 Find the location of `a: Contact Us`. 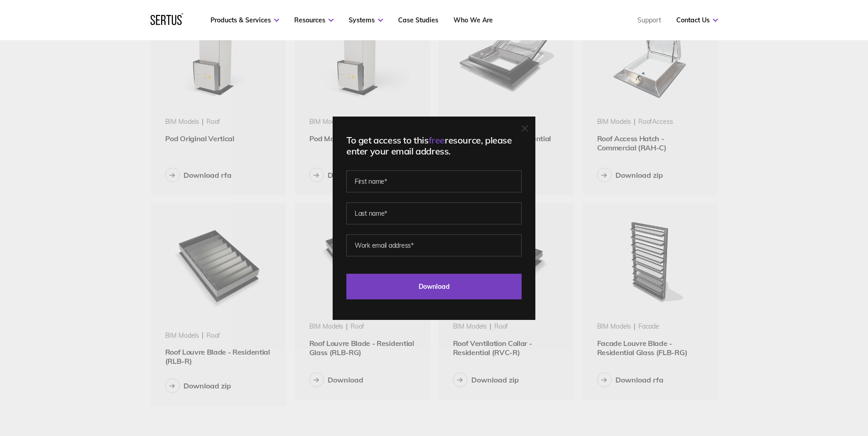

a: Contact Us is located at coordinates (697, 20).